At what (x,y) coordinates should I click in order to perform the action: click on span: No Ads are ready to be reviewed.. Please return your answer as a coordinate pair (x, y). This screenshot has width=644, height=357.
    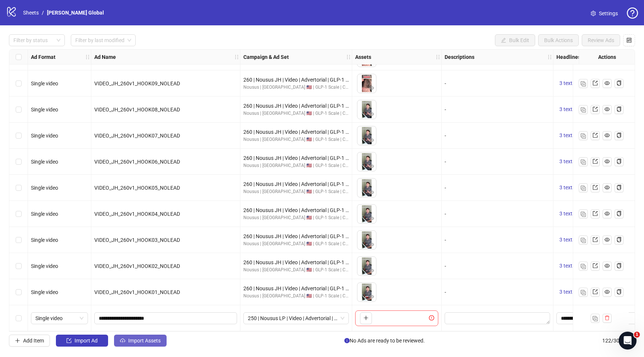
    Looking at the image, I should click on (384, 341).